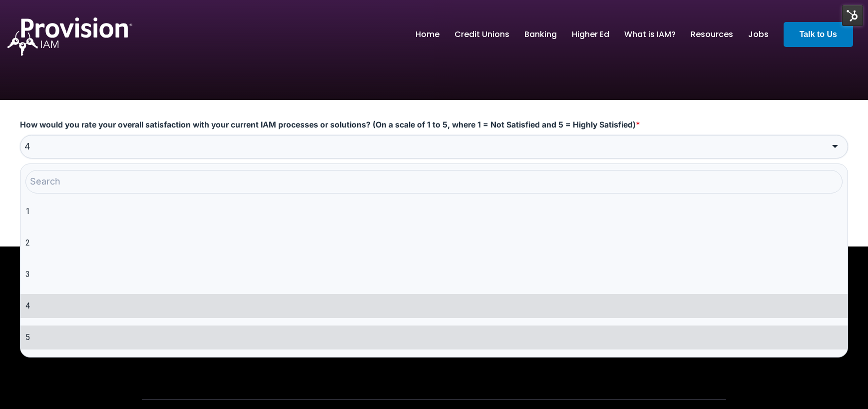  I want to click on img: ProvisionIAM-Logo-White, so click(70, 36).